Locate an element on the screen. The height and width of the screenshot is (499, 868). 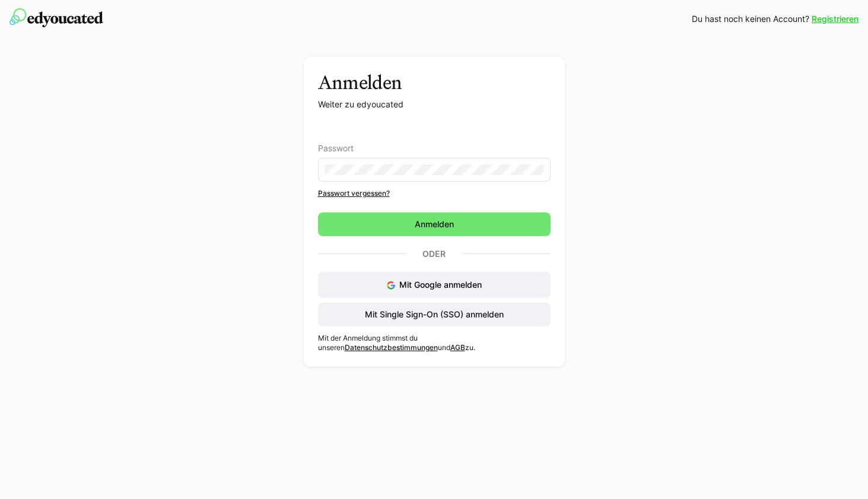
span: Passwort is located at coordinates (336, 148).